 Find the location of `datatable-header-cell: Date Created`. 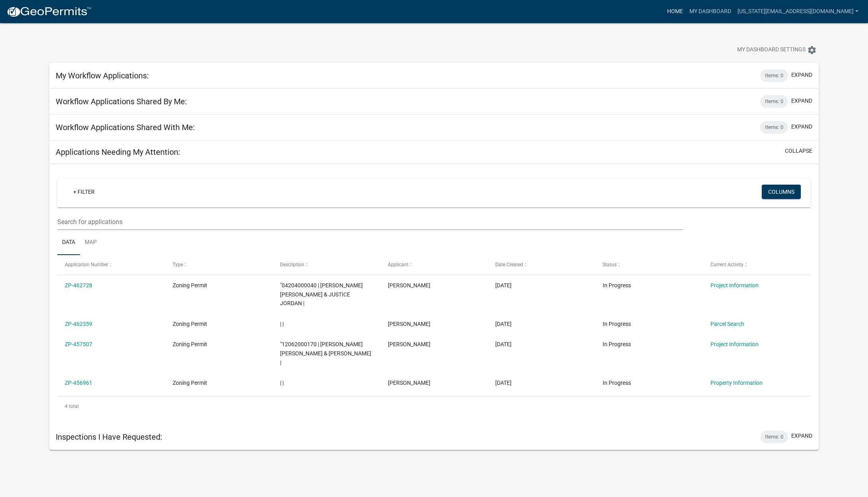

datatable-header-cell: Date Created is located at coordinates (541, 265).